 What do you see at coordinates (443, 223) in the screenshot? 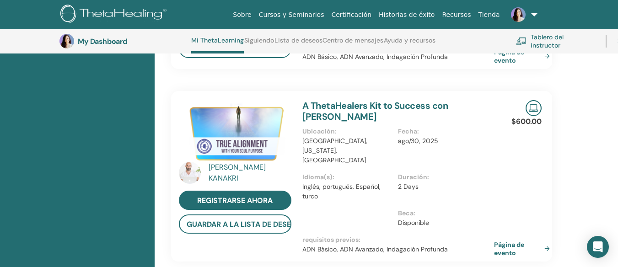
I see `p: Disponible` at bounding box center [443, 223].